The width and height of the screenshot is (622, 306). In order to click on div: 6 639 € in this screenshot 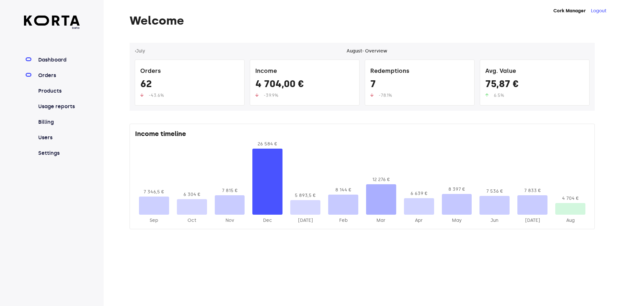, I will do `click(419, 194)`.